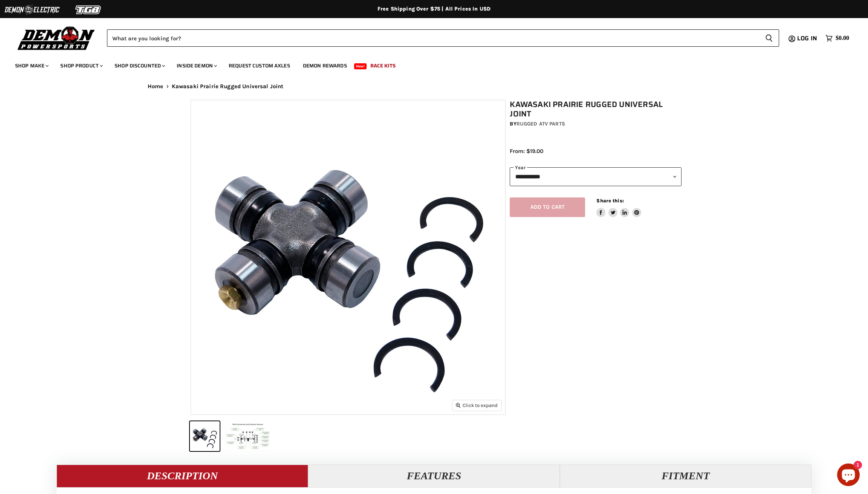  What do you see at coordinates (434, 86) in the screenshot?
I see `nav: Breadcrumbs` at bounding box center [434, 86].